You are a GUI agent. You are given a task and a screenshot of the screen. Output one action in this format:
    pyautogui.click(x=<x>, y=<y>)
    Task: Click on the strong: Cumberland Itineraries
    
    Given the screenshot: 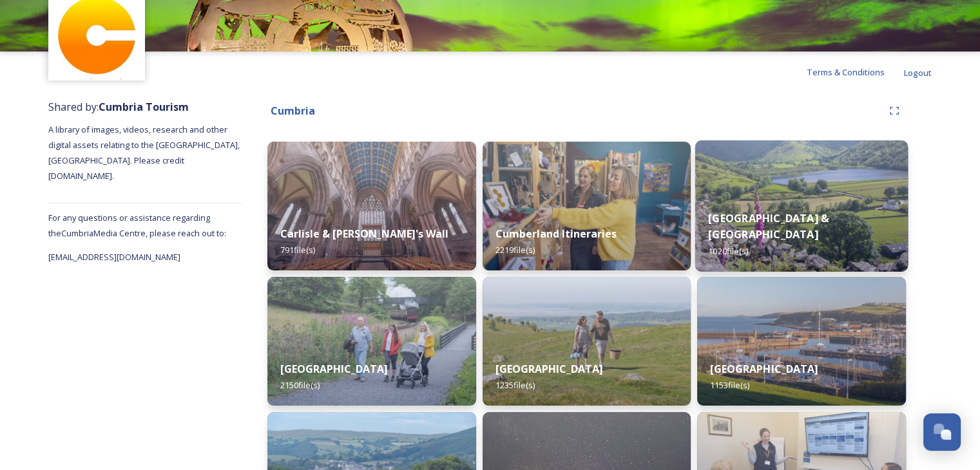 What is the action you would take?
    pyautogui.click(x=556, y=234)
    